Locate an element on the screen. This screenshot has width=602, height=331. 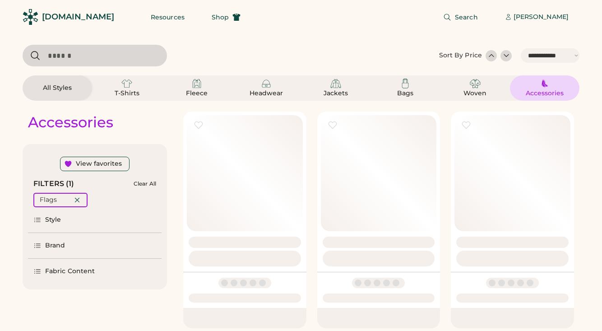
button: Shop is located at coordinates (226, 17).